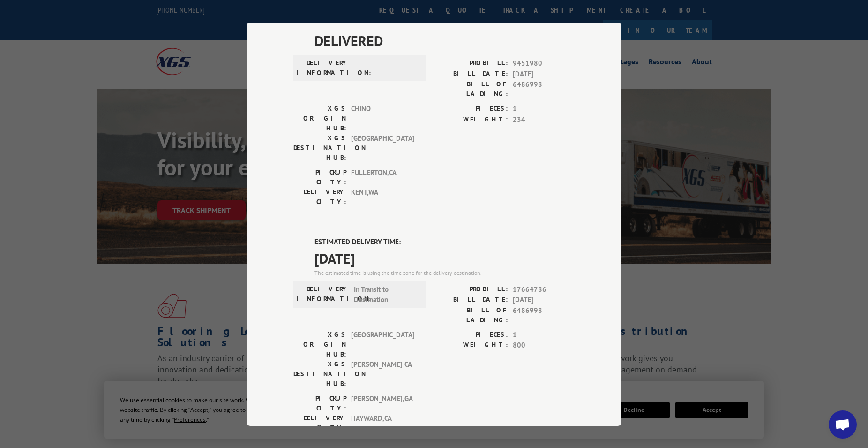  I want to click on span: HAYWARD , CA, so click(382, 422).